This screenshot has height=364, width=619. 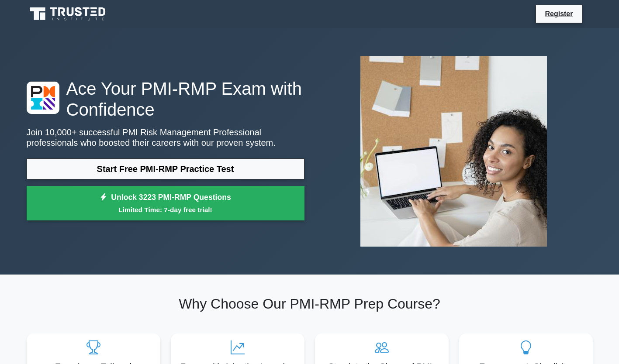 I want to click on a: Start Free PMI-RMP Practice Test, so click(x=166, y=169).